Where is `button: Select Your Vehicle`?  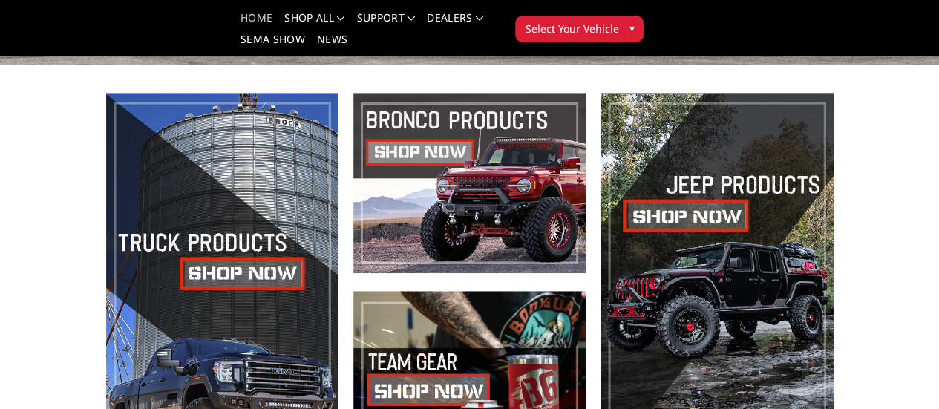
button: Select Your Vehicle is located at coordinates (579, 29).